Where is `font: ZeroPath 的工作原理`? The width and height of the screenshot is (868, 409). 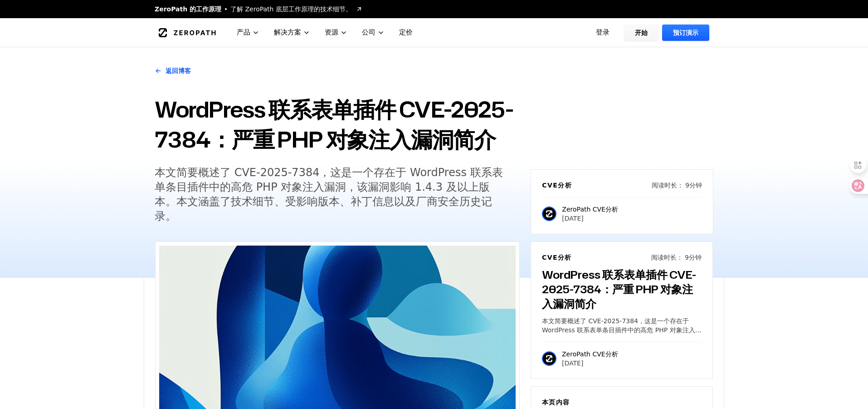
font: ZeroPath 的工作原理 is located at coordinates (188, 9).